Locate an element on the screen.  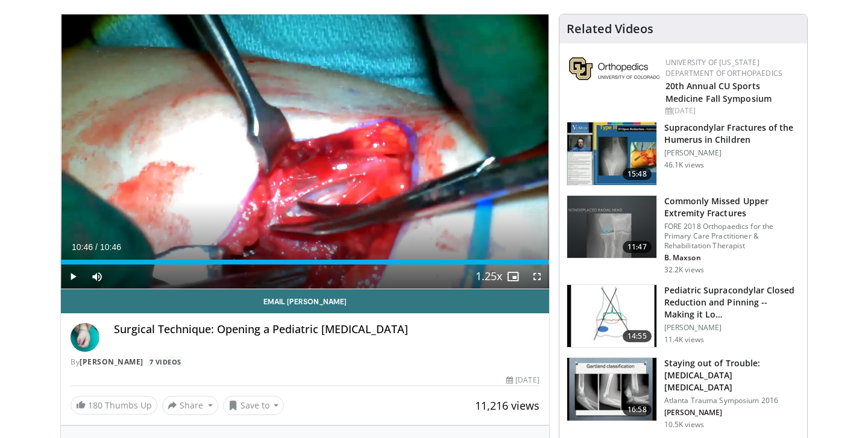
img: Avatar is located at coordinates (85, 338).